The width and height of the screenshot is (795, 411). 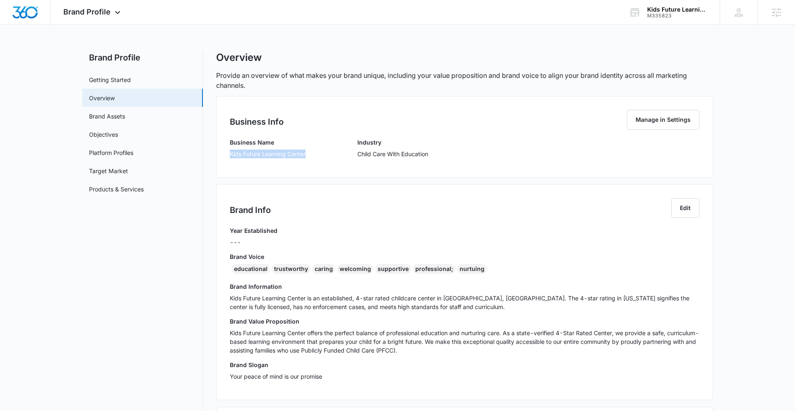 I want to click on h3: Brand Information, so click(x=464, y=286).